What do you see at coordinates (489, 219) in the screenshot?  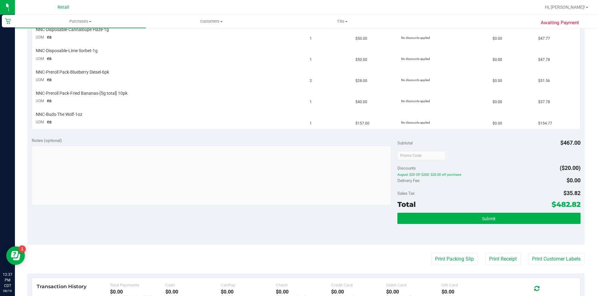 I see `span: Submit` at bounding box center [489, 219].